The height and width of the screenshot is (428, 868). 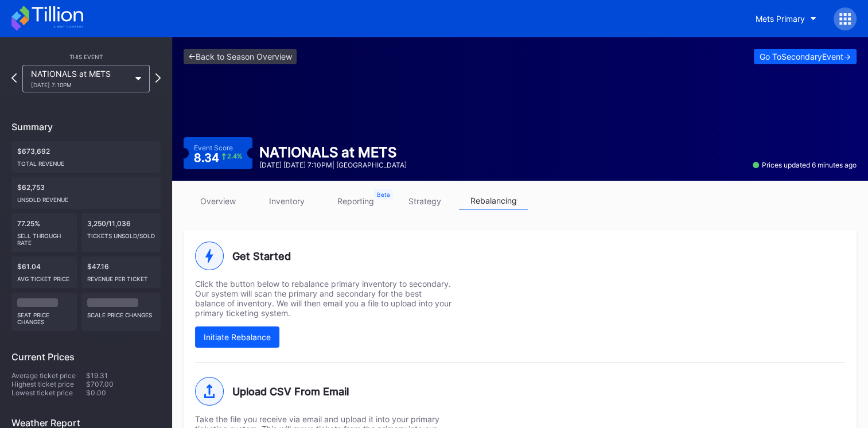 What do you see at coordinates (86, 162) in the screenshot?
I see `div: Total Revenue` at bounding box center [86, 162].